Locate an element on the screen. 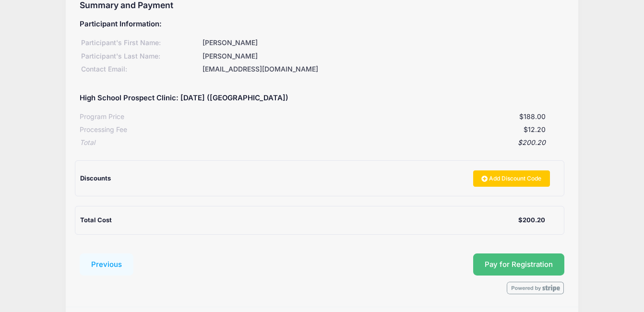  div: Processing Fee is located at coordinates (103, 130).